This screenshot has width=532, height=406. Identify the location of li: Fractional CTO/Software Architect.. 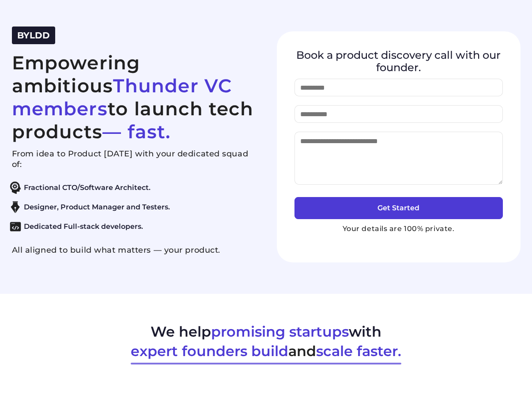
(130, 188).